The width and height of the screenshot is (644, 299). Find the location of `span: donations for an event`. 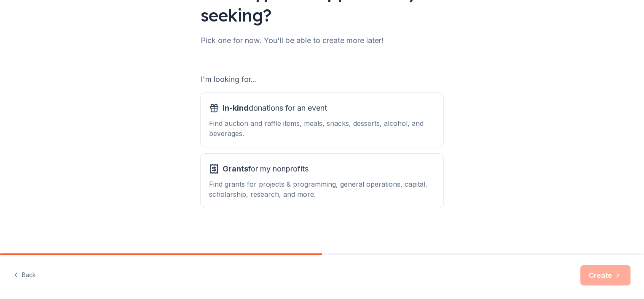

span: donations for an event is located at coordinates (275, 108).